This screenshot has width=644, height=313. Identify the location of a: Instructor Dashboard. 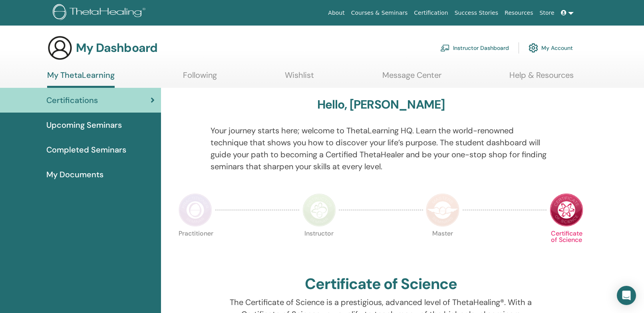
(475, 48).